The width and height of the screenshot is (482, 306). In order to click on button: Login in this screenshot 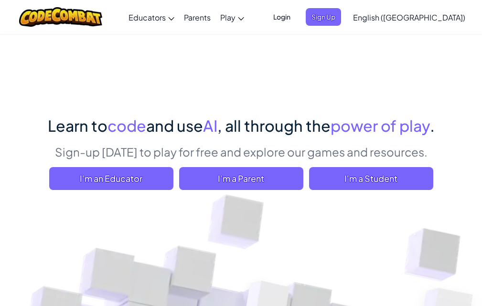, I will do `click(282, 17)`.